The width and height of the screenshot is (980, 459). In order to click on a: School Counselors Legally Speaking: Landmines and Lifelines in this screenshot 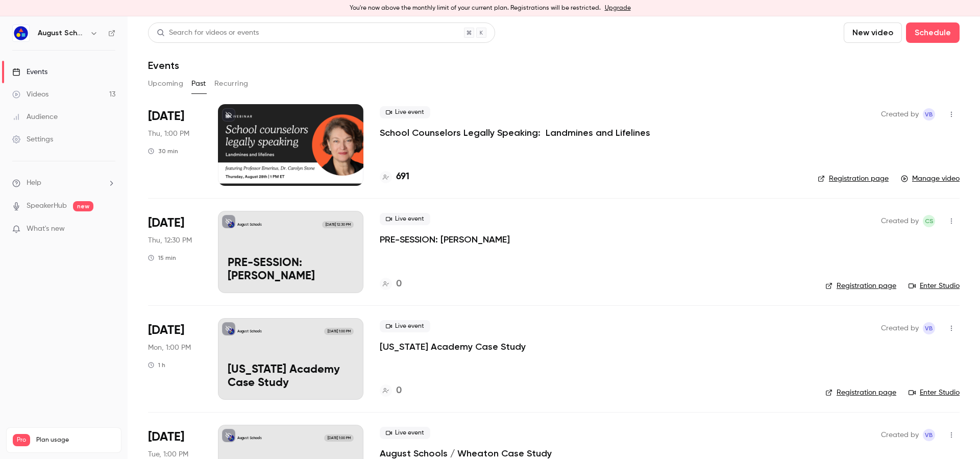, I will do `click(515, 133)`.